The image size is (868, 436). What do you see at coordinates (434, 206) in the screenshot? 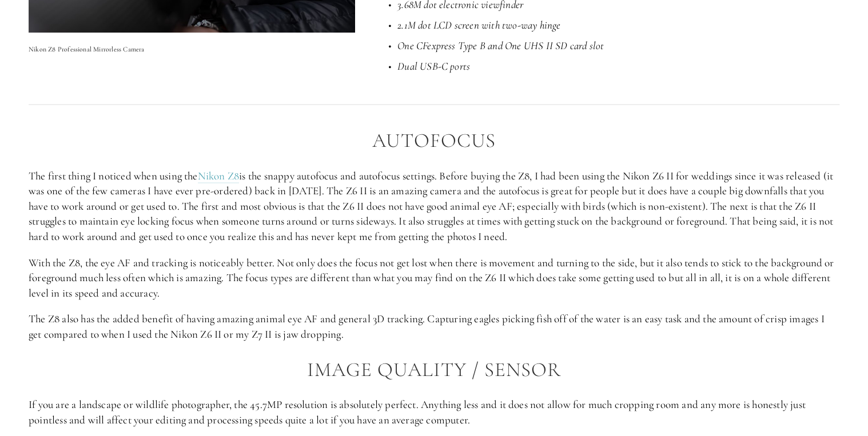
I see `p: The first thing I noticed when using the is the snappy autofocus and autofocus settings. Before b...` at bounding box center [434, 206].